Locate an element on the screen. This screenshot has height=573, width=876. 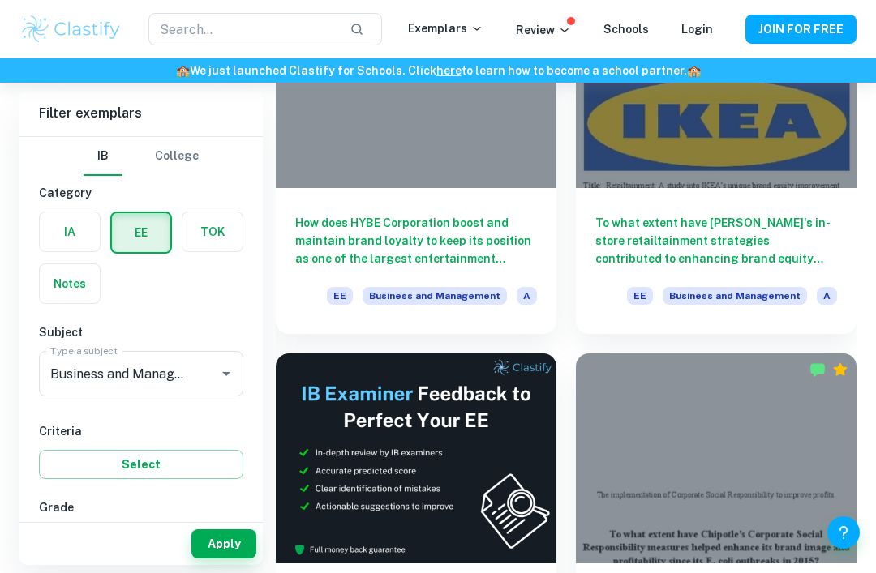
button: Select is located at coordinates (141, 465).